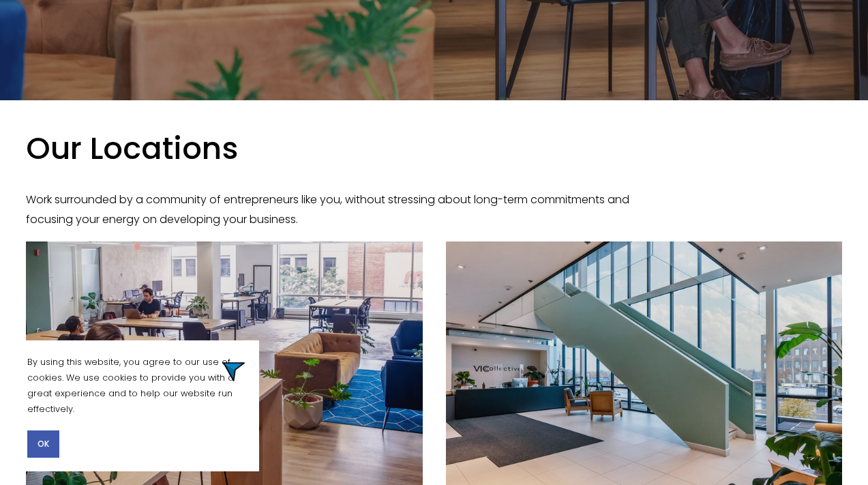  Describe the element at coordinates (43, 444) in the screenshot. I see `span: OK` at that location.